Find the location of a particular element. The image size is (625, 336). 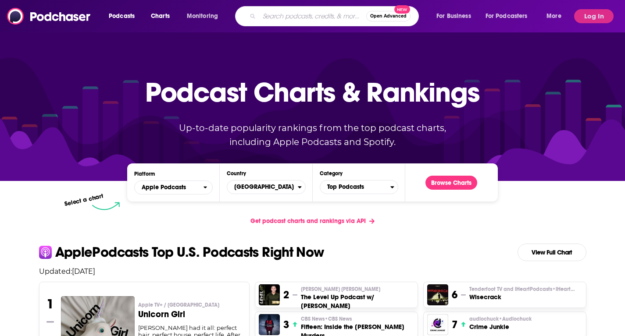

img: Crime Junkie is located at coordinates (438, 325).